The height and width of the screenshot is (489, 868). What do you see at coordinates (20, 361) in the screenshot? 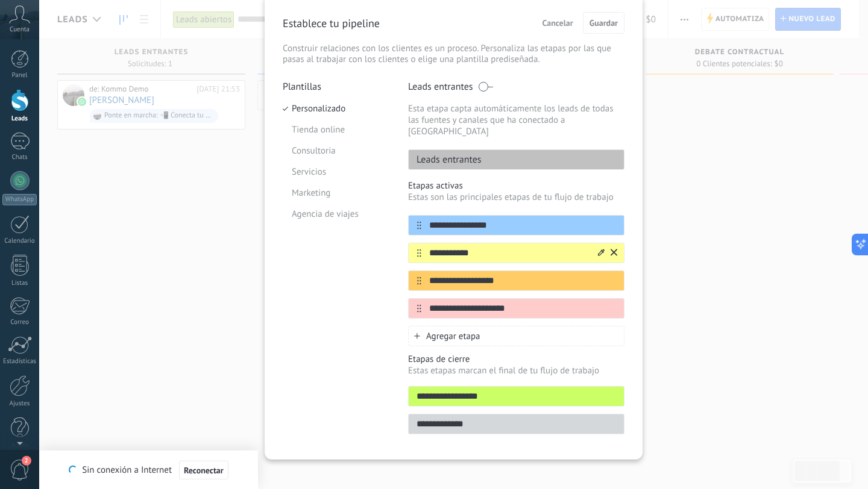
I see `div: Estadísticas` at bounding box center [20, 361].